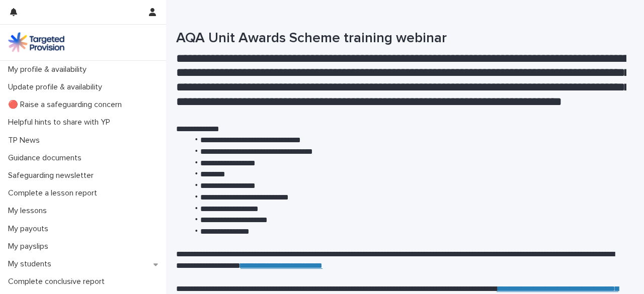  I want to click on h1: AQA Unit Awards Scheme training webinar, so click(401, 39).